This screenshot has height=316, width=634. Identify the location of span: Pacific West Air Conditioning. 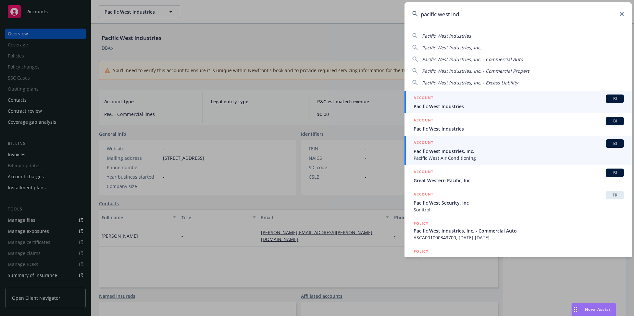
(519, 158).